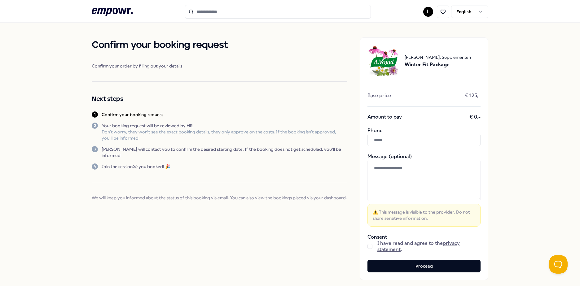 This screenshot has width=580, height=286. Describe the element at coordinates (438, 65) in the screenshot. I see `span: Winter Fit Package` at that location.